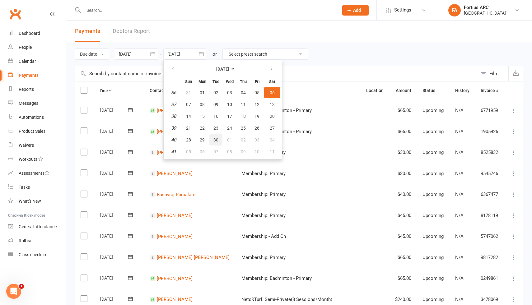 The width and height of the screenshot is (532, 305). Describe the element at coordinates (257, 104) in the screenshot. I see `button: 12` at that location.